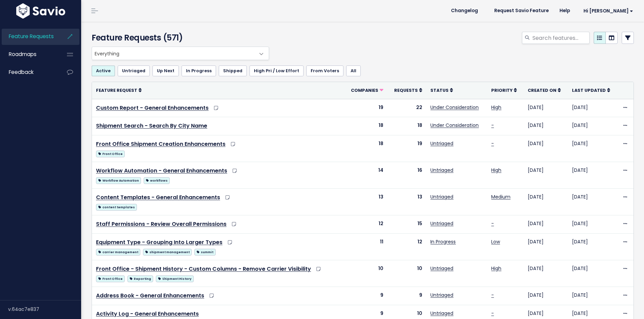 The height and width of the screenshot is (319, 644). I want to click on a: Help, so click(565, 11).